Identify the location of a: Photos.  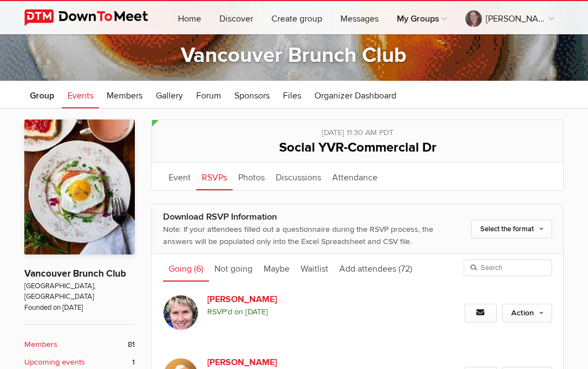
(252, 177).